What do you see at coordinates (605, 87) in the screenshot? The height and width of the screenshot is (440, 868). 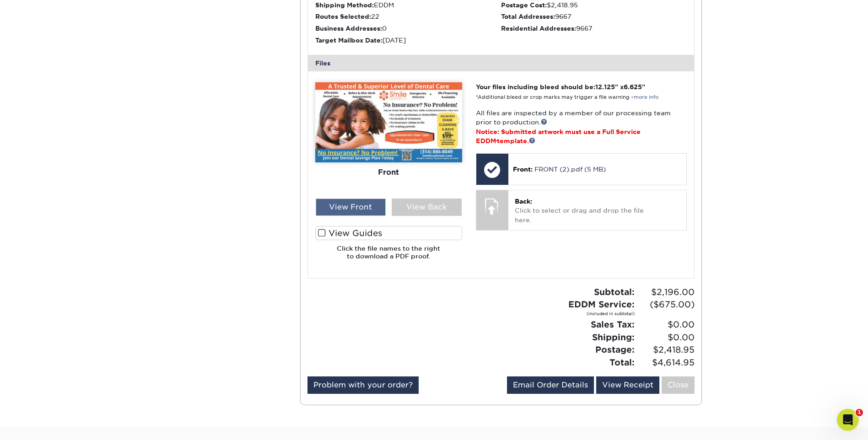 I see `span: 12.125` at bounding box center [605, 87].